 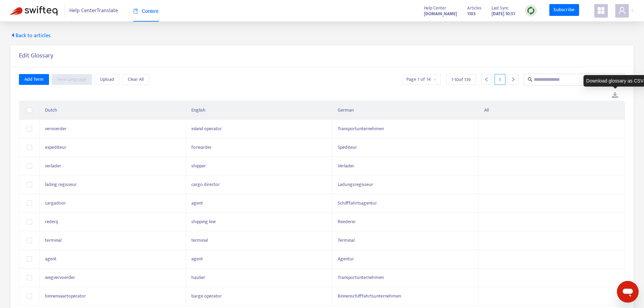 What do you see at coordinates (34, 79) in the screenshot?
I see `span: Add Term` at bounding box center [34, 79].